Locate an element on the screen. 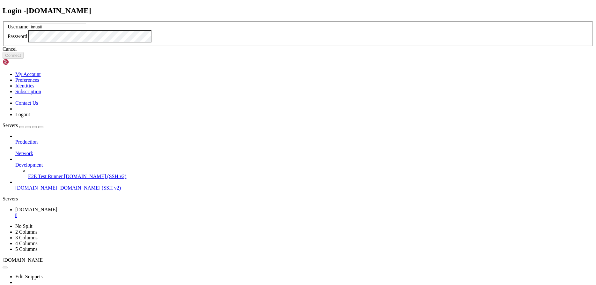 Image resolution: width=596 pixels, height=285 pixels. span: Development is located at coordinates (29, 165).